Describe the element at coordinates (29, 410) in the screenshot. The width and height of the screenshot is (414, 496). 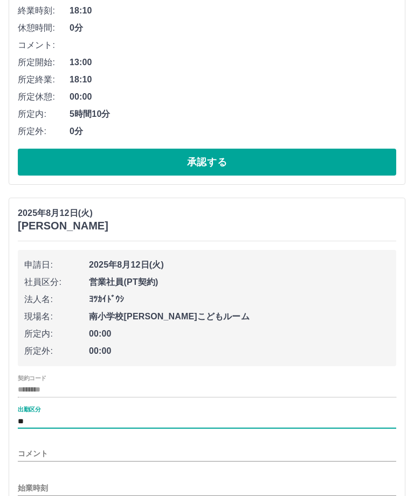
I see `label: 出勤区分` at that location.